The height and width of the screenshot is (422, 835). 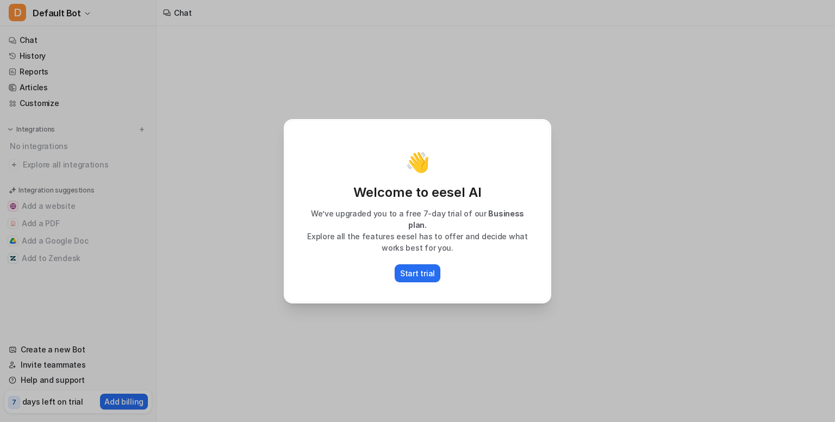 I want to click on p: Explore all the features eesel has to offer and decide what works best for you., so click(x=418, y=242).